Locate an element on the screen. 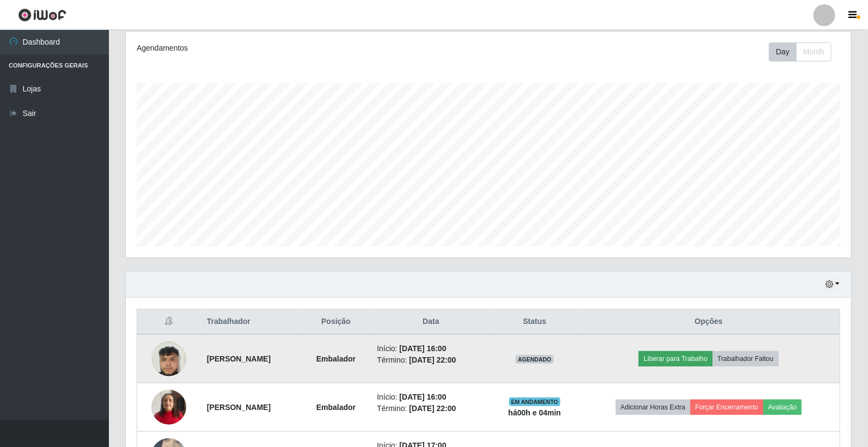  button: Trabalhador Faltou is located at coordinates (745, 359).